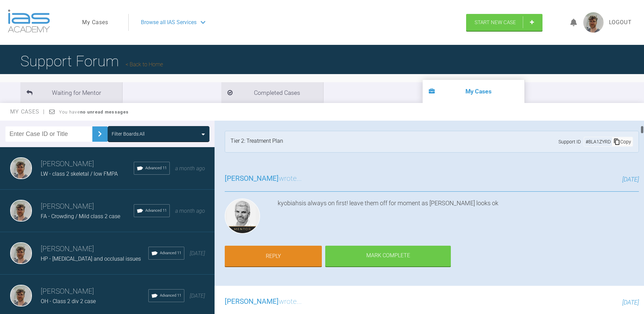  Describe the element at coordinates (496, 22) in the screenshot. I see `span: Start New Case` at that location.